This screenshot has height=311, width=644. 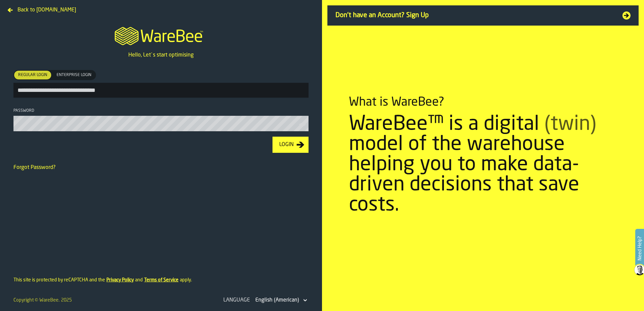 I want to click on a: WareBee., so click(x=49, y=300).